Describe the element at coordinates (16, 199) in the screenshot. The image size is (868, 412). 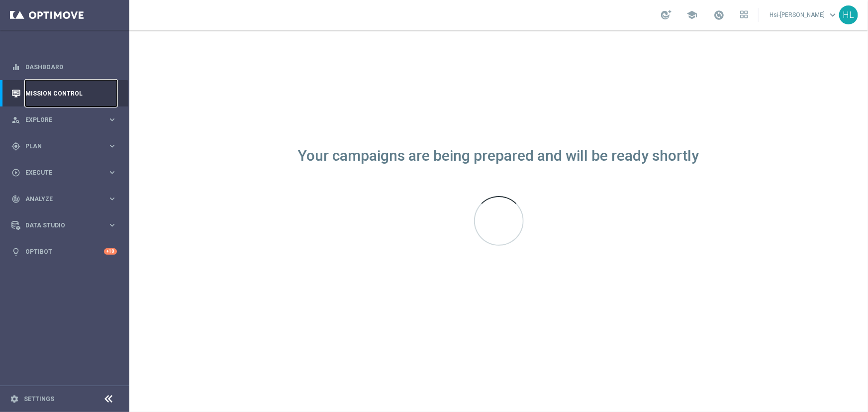
I see `i: track_changes` at that location.